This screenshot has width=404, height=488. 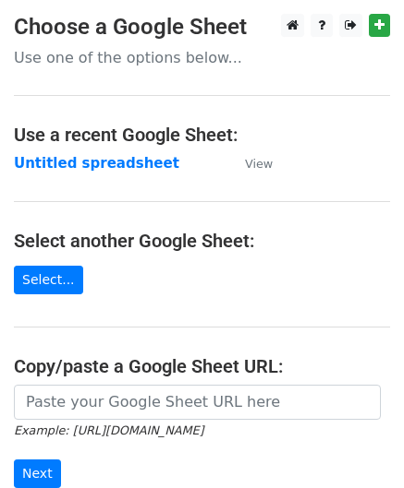 I want to click on a: Untitled spreadsheet, so click(x=96, y=163).